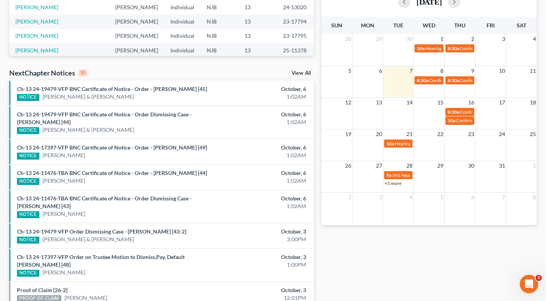  I want to click on div: 3:00PM, so click(261, 240).